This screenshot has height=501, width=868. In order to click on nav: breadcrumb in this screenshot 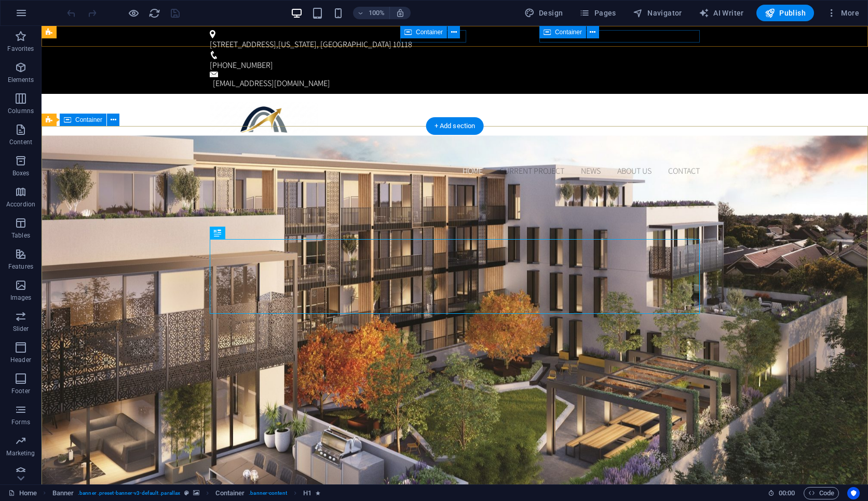, I will do `click(187, 494)`.